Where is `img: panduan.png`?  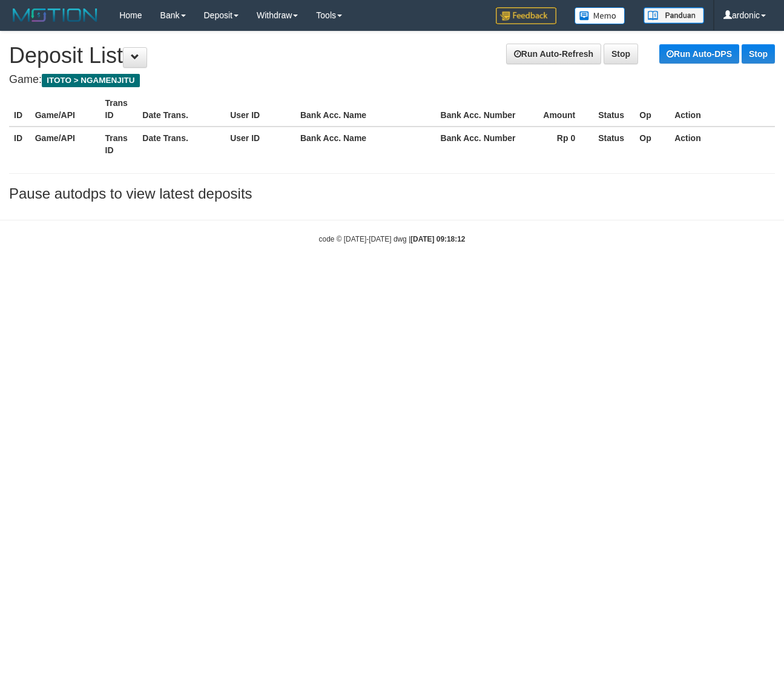 img: panduan.png is located at coordinates (674, 15).